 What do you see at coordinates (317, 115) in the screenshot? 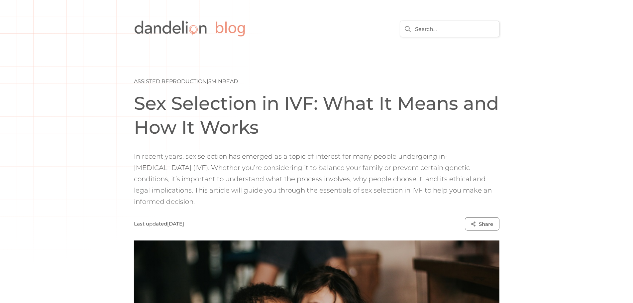
I see `h1: Sex Selection in IVF: What It Means and How It Works` at bounding box center [317, 115].